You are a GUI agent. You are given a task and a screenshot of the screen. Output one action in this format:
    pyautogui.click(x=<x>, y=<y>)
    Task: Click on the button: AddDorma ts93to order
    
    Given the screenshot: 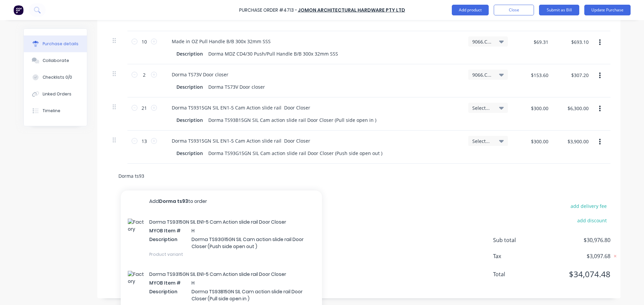 What is the action you would take?
    pyautogui.click(x=221, y=201)
    